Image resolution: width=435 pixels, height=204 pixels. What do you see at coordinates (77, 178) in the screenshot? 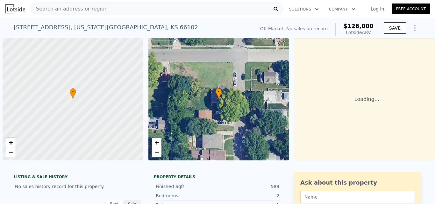
I see `div: LISTING & SALE HISTORY` at bounding box center [77, 178].